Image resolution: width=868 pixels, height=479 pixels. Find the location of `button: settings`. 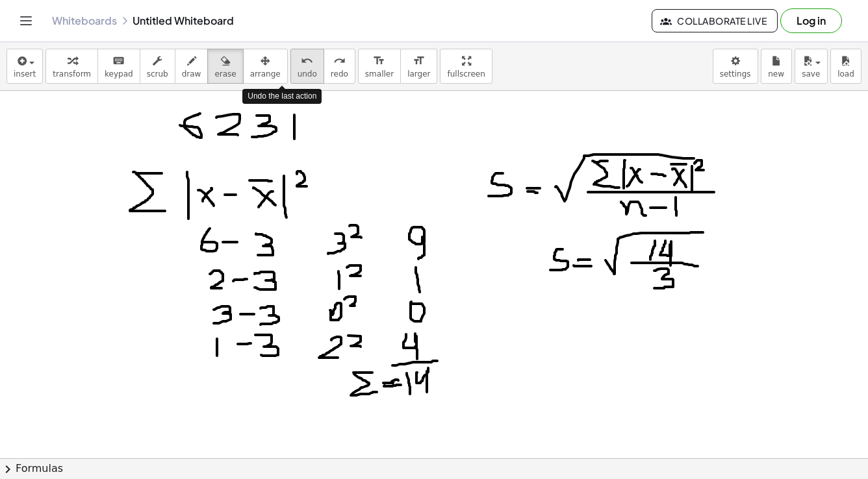

button: settings is located at coordinates (735, 66).